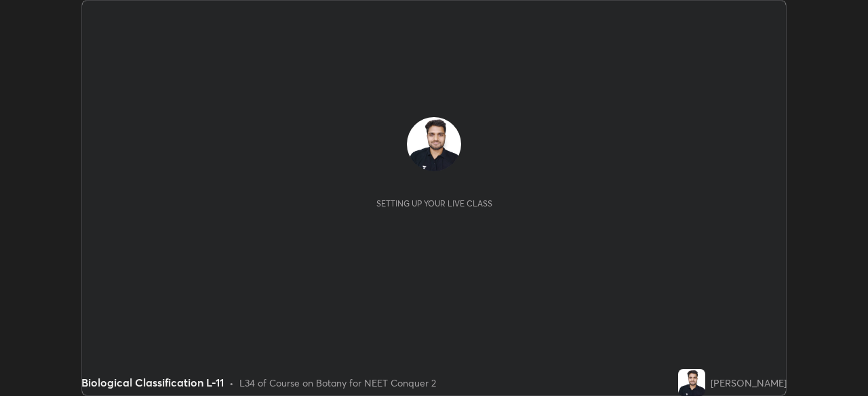  I want to click on div: Setting up your live class, so click(434, 203).